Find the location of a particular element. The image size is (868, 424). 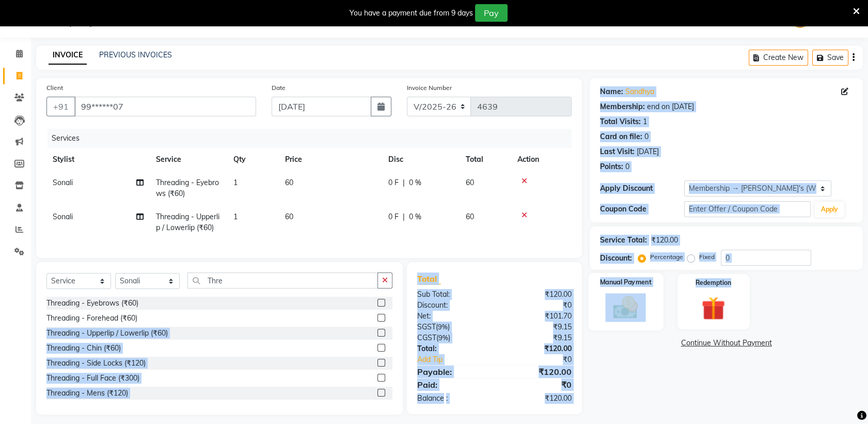

div: Sub Total: is located at coordinates (452, 294).